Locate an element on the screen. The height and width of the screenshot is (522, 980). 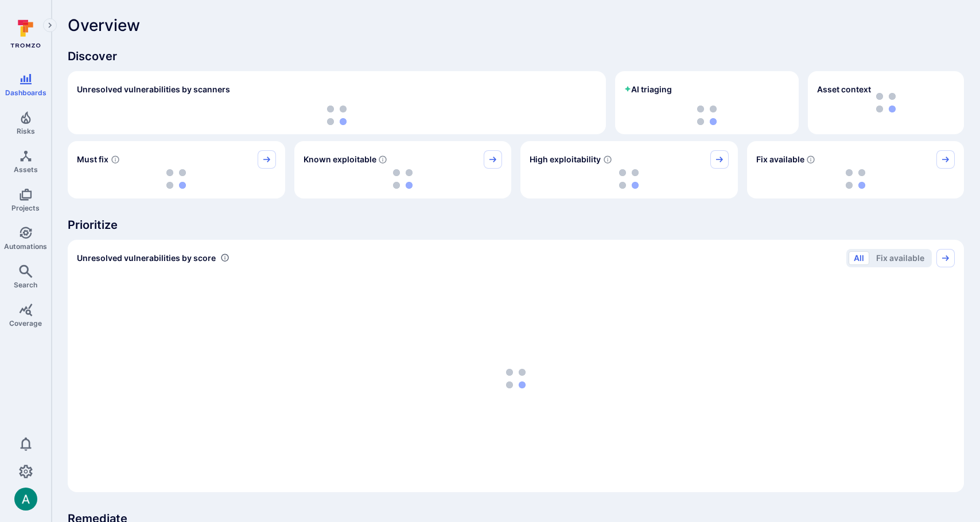
span: Overview is located at coordinates (104, 25).